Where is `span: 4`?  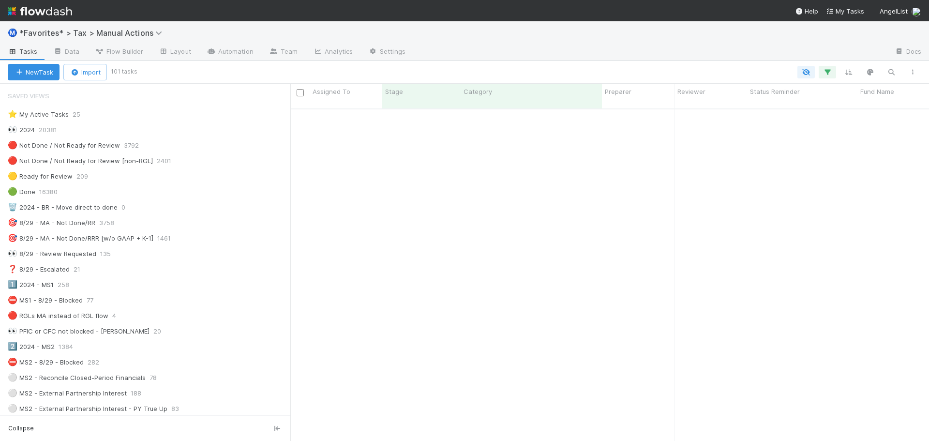
span: 4 is located at coordinates (119, 315).